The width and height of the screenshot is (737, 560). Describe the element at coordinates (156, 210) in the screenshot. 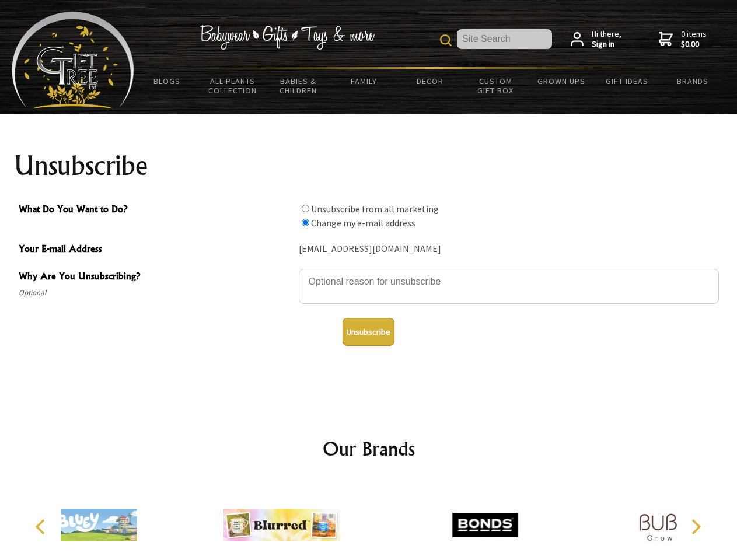

I see `span: What Do You Want to Do?` at that location.